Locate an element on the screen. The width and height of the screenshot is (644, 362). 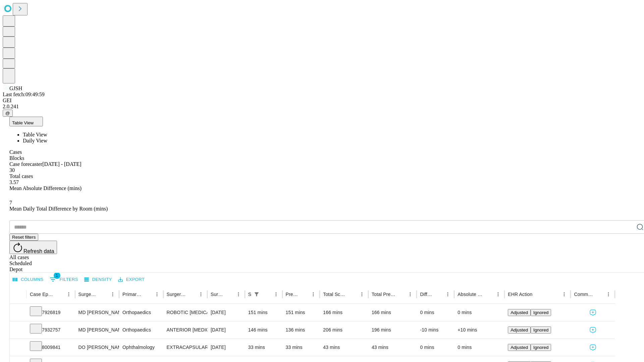
div: Predicted In Room Duration is located at coordinates (292, 294).